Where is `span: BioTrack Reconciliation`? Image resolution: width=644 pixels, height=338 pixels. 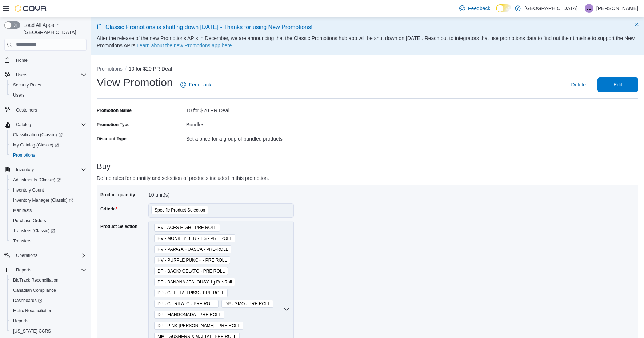 span: BioTrack Reconciliation is located at coordinates (36, 280).